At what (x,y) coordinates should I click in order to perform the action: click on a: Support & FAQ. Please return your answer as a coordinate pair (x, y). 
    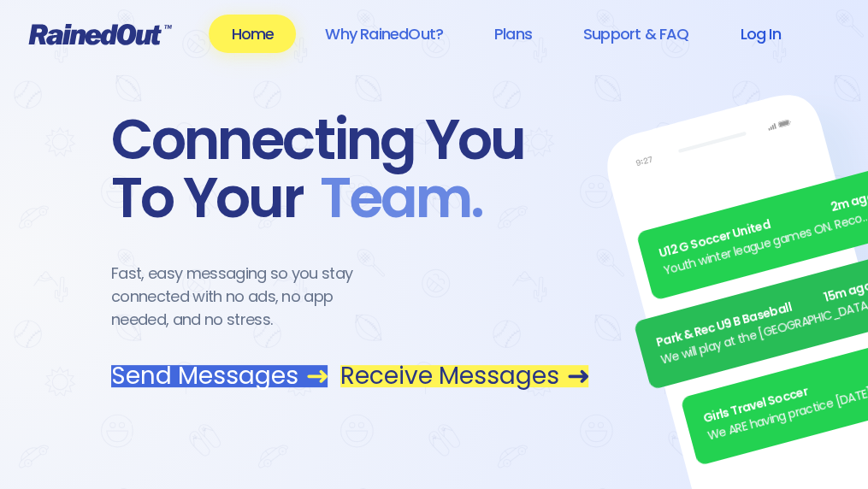
    Looking at the image, I should click on (635, 33).